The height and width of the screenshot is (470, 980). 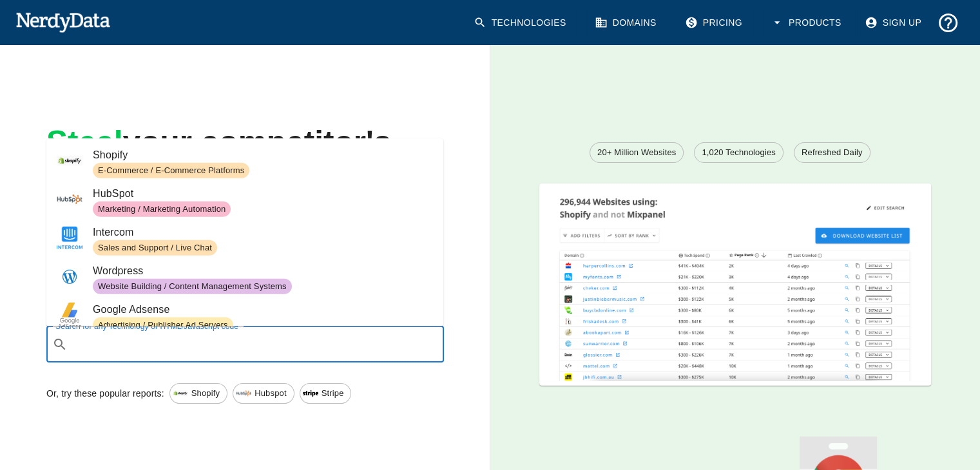 What do you see at coordinates (807, 22) in the screenshot?
I see `button: Products` at bounding box center [807, 22].